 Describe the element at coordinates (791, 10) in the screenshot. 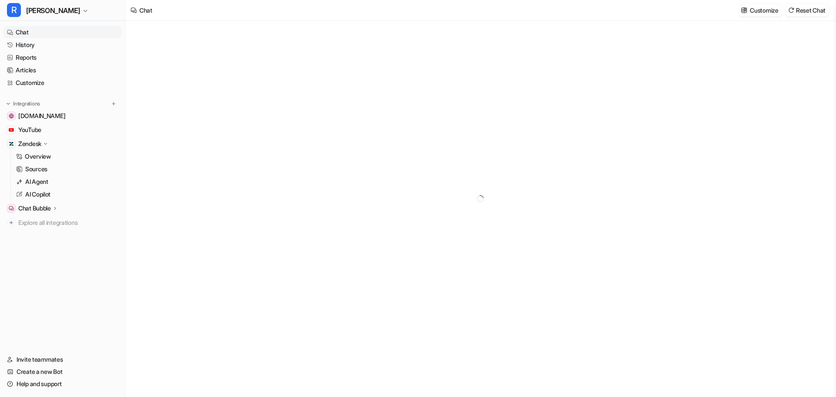

I see `img: reset` at that location.